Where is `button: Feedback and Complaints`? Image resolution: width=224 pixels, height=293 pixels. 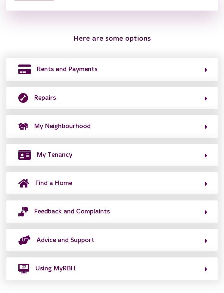 button: Feedback and Complaints is located at coordinates (112, 211).